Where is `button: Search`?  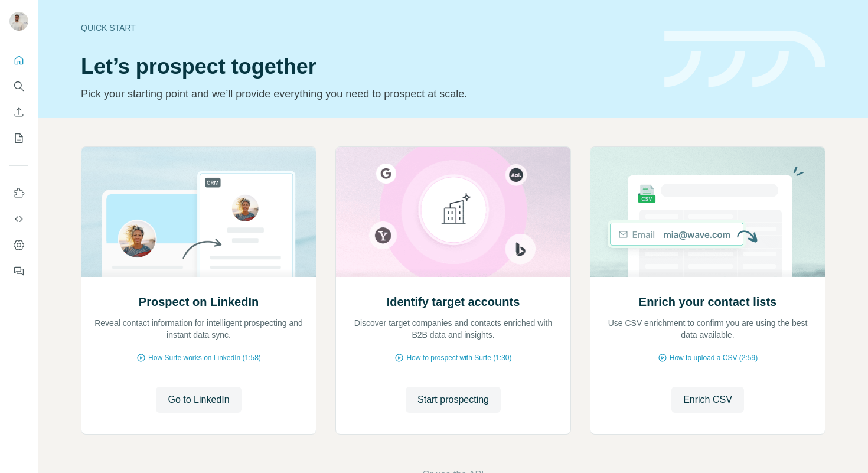
button: Search is located at coordinates (19, 86).